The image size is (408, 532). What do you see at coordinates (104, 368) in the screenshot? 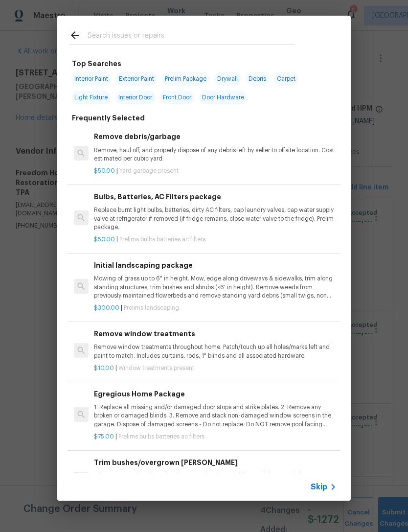
I see `span: $10.00` at bounding box center [104, 368].